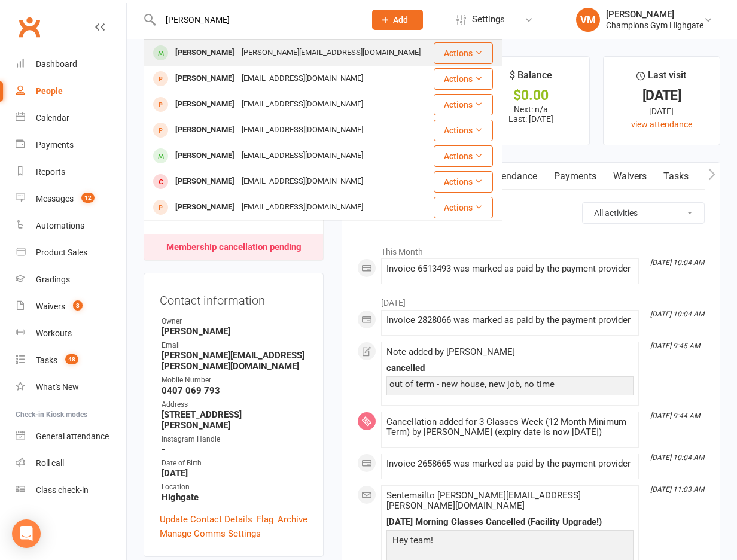  I want to click on div: Email, so click(234, 345).